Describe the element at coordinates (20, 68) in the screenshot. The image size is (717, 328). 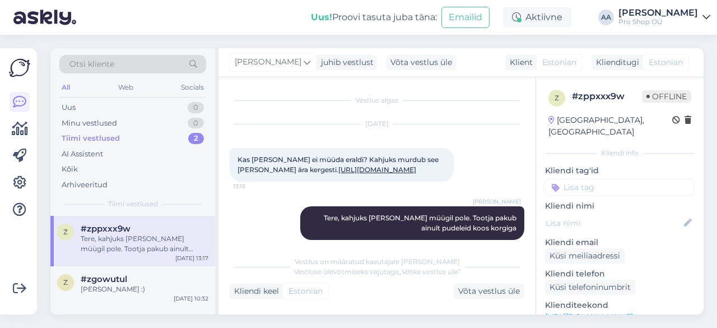
I see `img: Askly Logo` at that location.